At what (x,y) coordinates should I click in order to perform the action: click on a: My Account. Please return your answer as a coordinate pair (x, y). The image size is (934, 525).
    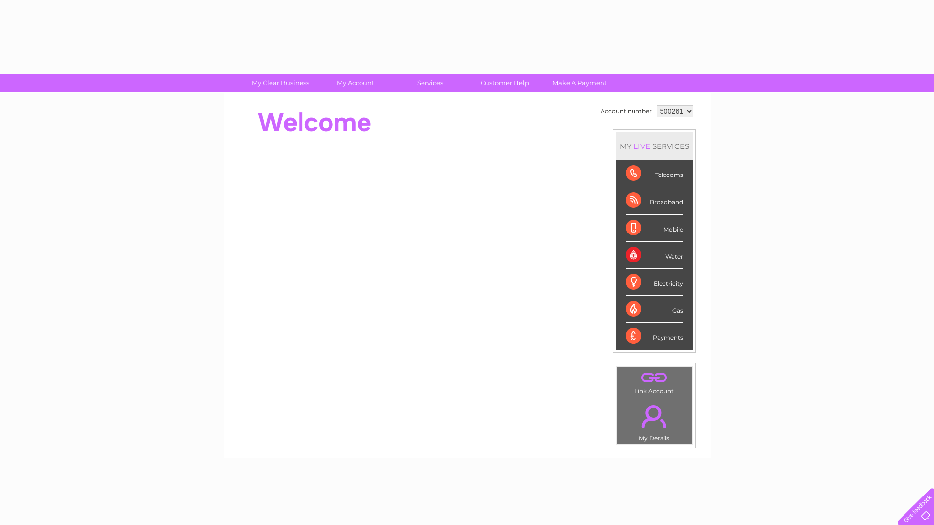
    Looking at the image, I should click on (355, 83).